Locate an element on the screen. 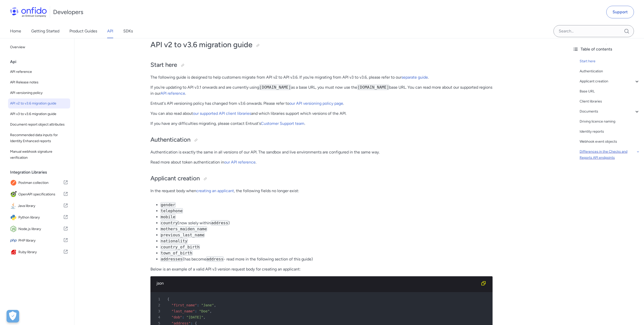  code: town_of_birth is located at coordinates (176, 253).